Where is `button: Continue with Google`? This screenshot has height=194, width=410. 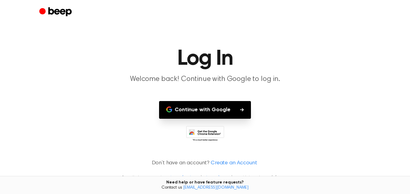
button: Continue with Google is located at coordinates (205, 110).